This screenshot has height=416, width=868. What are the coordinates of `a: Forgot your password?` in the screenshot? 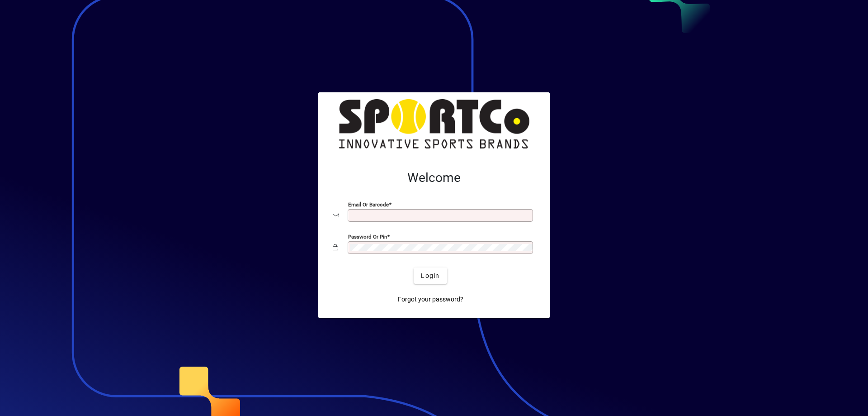 It's located at (430, 299).